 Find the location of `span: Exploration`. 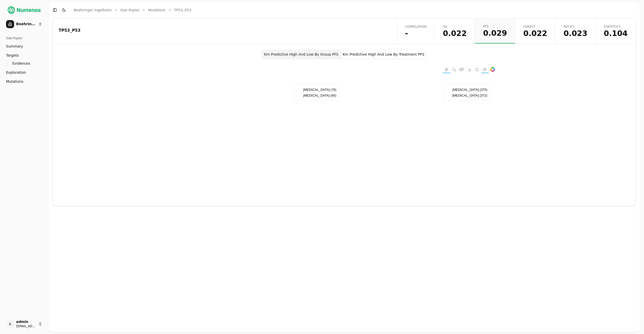

span: Exploration is located at coordinates (16, 73).